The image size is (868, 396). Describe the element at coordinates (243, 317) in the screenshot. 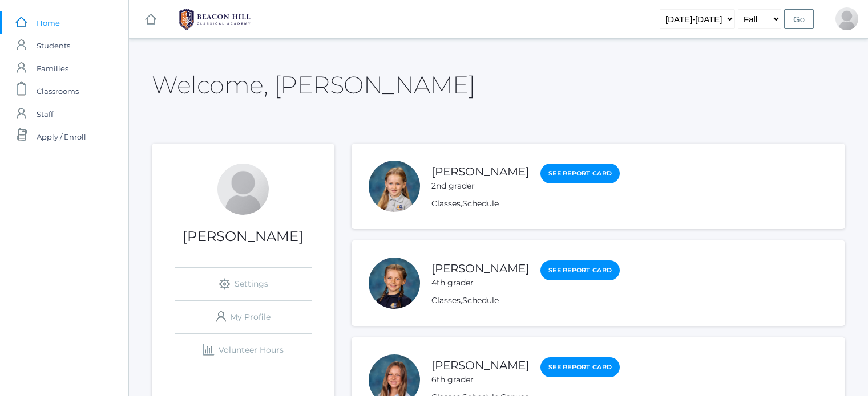

I see `a: My Profile` at that location.